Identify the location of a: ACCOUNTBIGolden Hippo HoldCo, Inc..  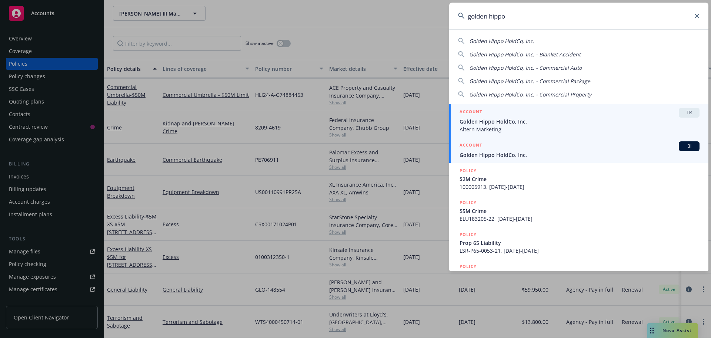
(579, 150).